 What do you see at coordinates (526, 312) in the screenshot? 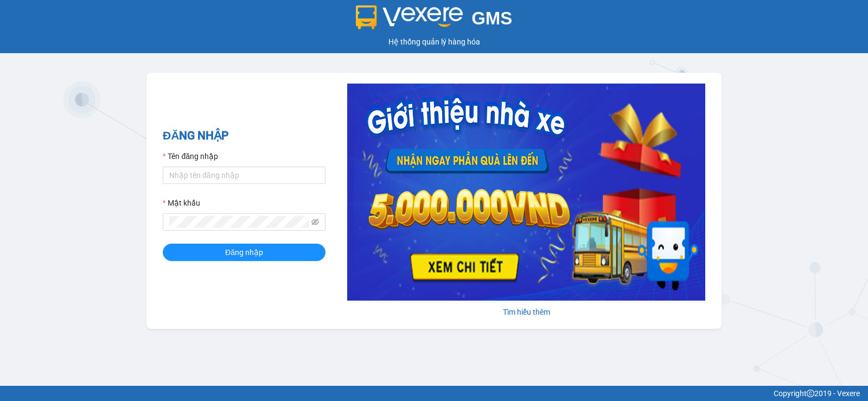
I see `div: Tìm hiểu thêm` at bounding box center [526, 312].